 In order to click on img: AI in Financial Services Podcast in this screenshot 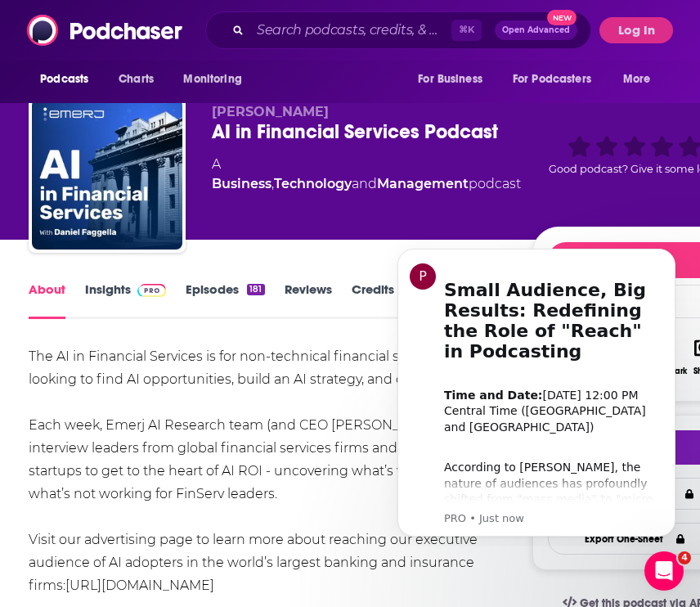, I will do `click(107, 174)`.